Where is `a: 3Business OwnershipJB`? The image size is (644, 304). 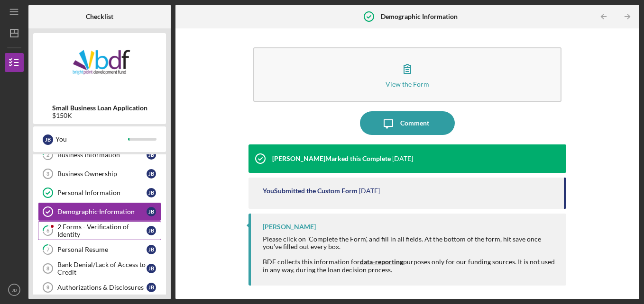 a: 3Business OwnershipJB is located at coordinates (99, 174).